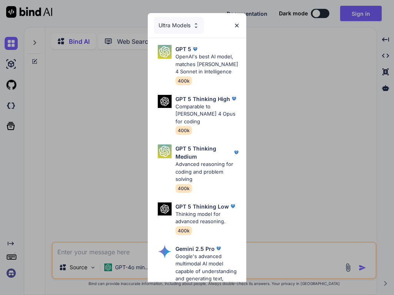 The height and width of the screenshot is (295, 394). I want to click on div: Ultra Models, so click(179, 25).